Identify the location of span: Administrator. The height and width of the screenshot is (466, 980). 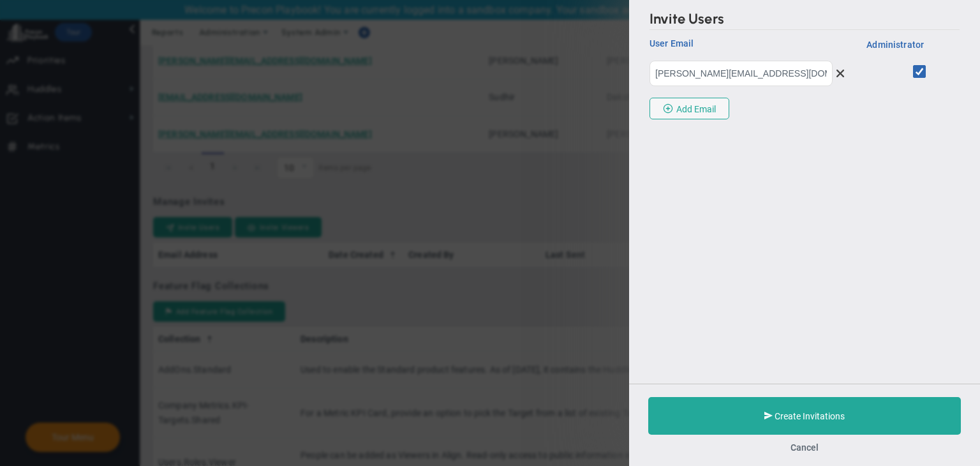
(896, 45).